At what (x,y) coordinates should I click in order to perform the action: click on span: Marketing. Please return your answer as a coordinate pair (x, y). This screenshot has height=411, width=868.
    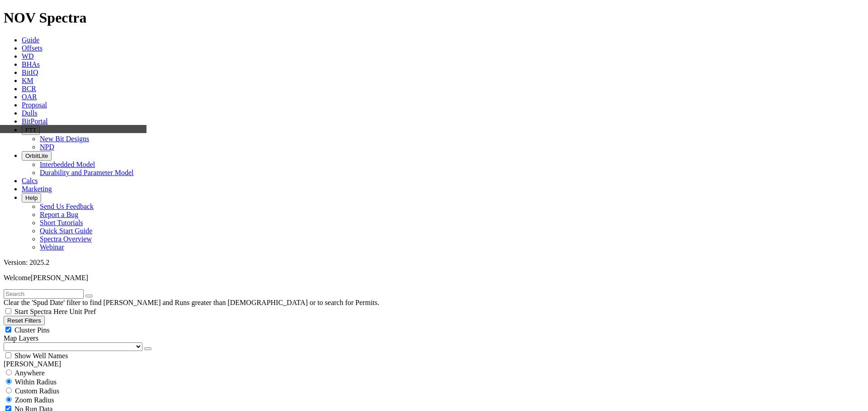
    Looking at the image, I should click on (37, 189).